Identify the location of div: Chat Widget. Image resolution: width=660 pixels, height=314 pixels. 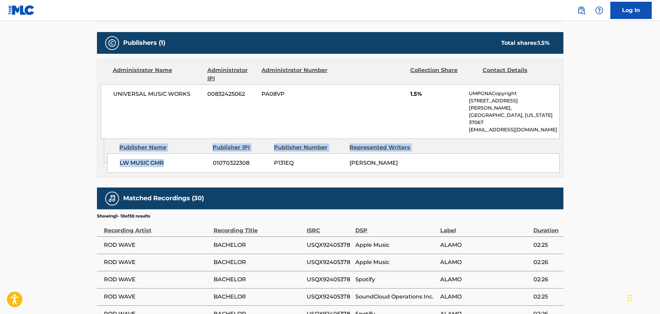
(643, 298).